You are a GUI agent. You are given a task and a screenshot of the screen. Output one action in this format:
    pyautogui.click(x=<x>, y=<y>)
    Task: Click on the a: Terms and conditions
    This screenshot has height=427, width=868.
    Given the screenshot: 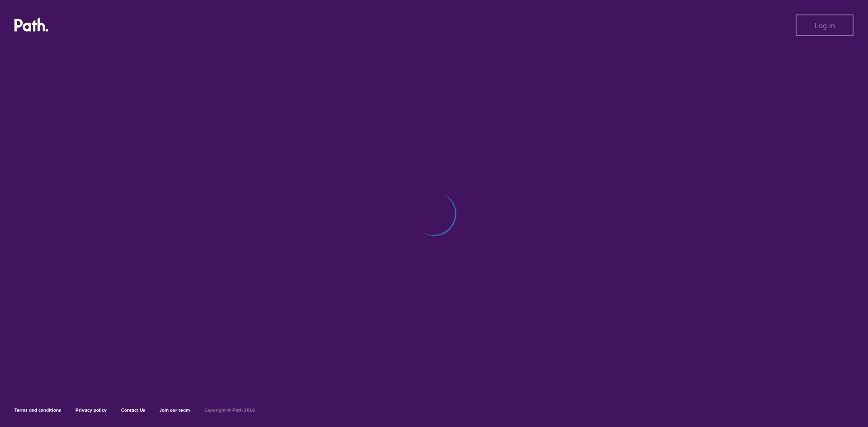 What is the action you would take?
    pyautogui.click(x=38, y=410)
    